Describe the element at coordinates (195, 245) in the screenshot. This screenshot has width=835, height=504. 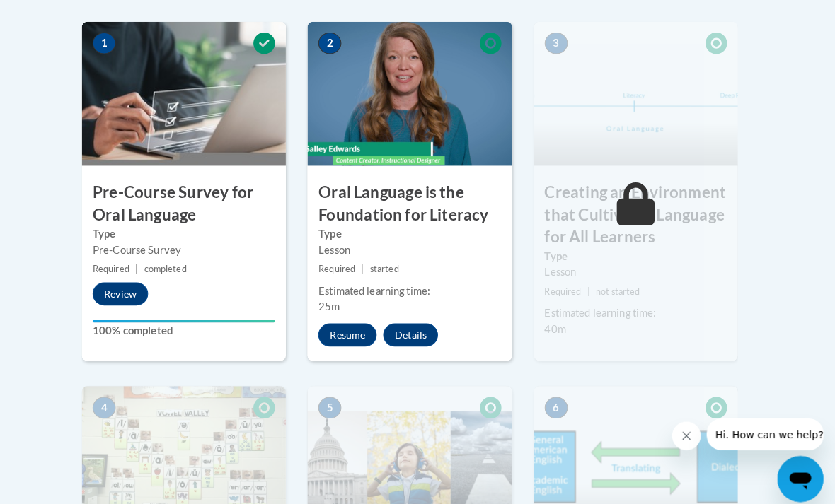
I see `div: Pre-Course Survey` at that location.